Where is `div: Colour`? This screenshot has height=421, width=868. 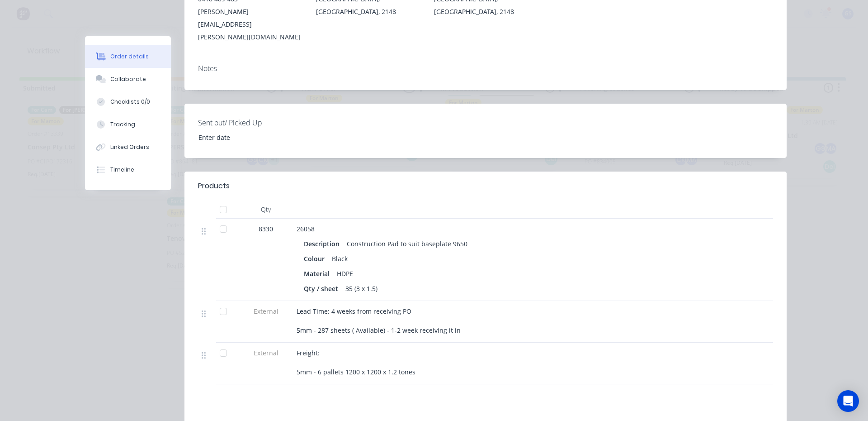 div: Colour is located at coordinates (316, 258).